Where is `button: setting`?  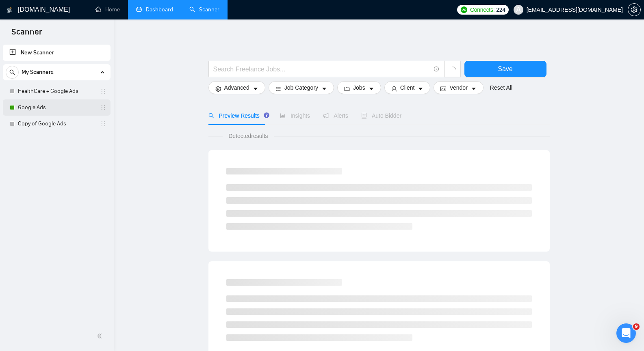 button: setting is located at coordinates (634, 10).